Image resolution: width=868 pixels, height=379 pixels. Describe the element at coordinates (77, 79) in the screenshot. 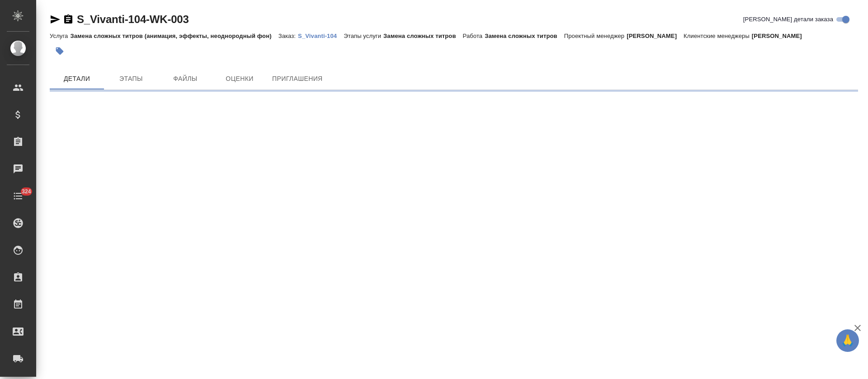

I see `span: Детали` at that location.